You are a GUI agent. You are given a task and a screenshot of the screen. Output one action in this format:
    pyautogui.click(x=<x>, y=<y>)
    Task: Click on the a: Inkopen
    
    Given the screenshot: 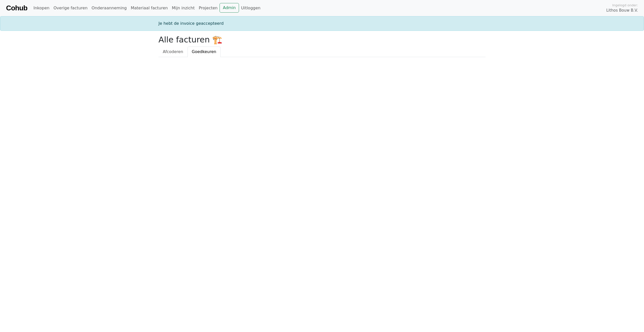 What is the action you would take?
    pyautogui.click(x=41, y=8)
    